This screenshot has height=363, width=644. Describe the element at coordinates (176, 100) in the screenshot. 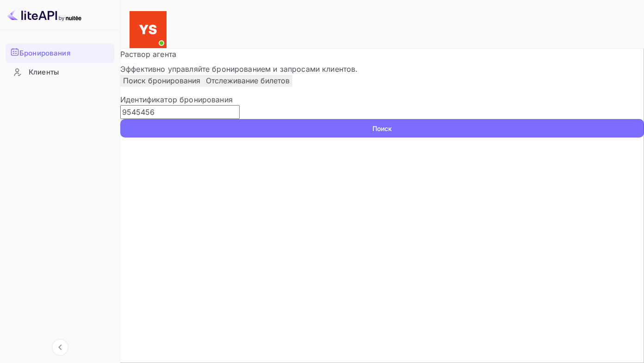

I see `ya-tr-span: Идентификатор бронирования` at that location.